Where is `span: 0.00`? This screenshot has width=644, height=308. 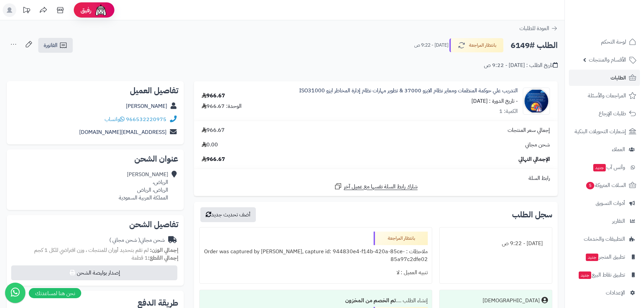 span: 0.00 is located at coordinates (210, 145).